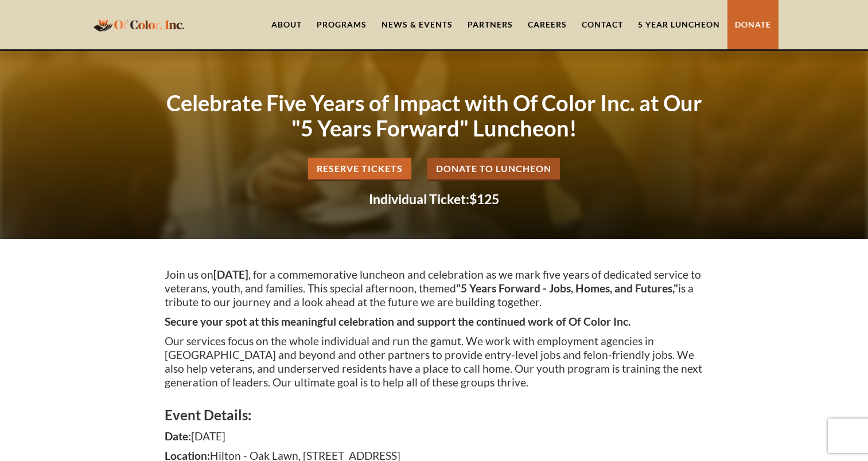 The width and height of the screenshot is (868, 461). Describe the element at coordinates (434, 362) in the screenshot. I see `p: Our services focus on the whole individual and run the gamut. We work with employment agencies in...` at that location.